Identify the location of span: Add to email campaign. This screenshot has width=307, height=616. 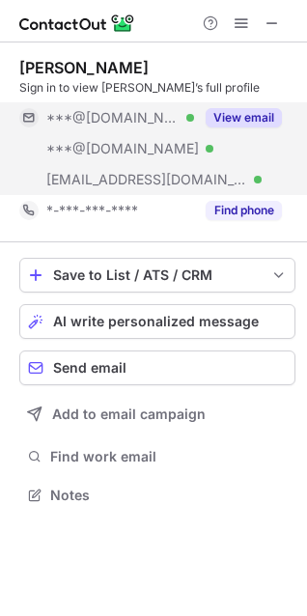
(129, 415).